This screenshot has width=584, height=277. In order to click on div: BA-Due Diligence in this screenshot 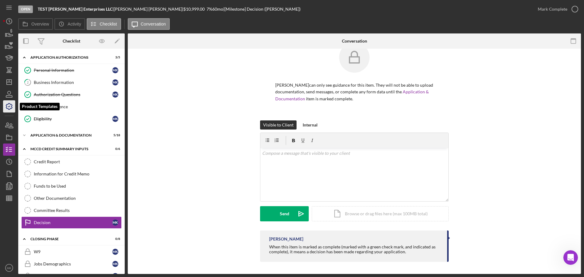, I will do `click(78, 107)`.